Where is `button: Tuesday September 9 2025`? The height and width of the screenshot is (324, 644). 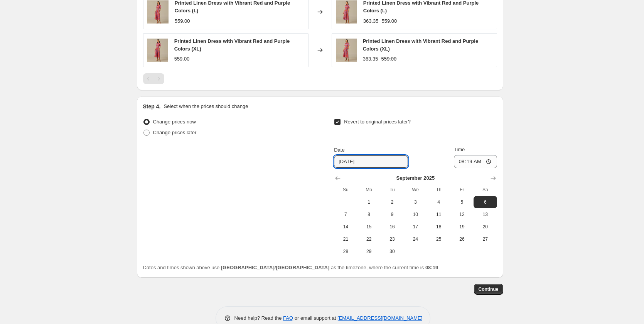
button: Tuesday September 9 2025 is located at coordinates (392, 215).